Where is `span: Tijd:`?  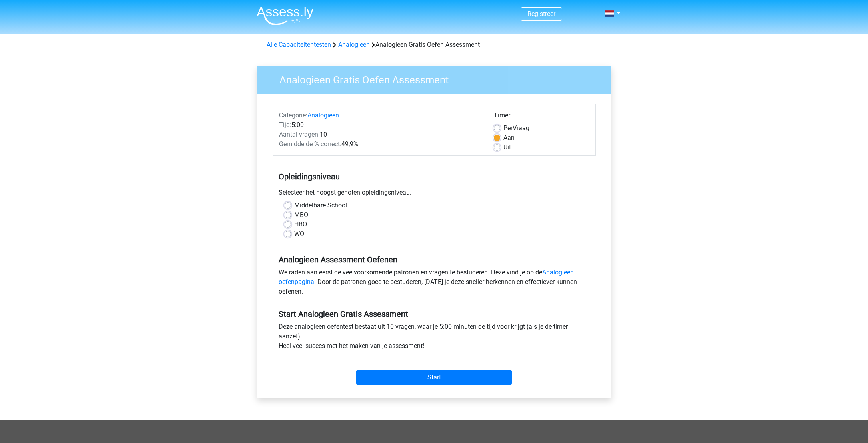
span: Tijd: is located at coordinates (285, 125).